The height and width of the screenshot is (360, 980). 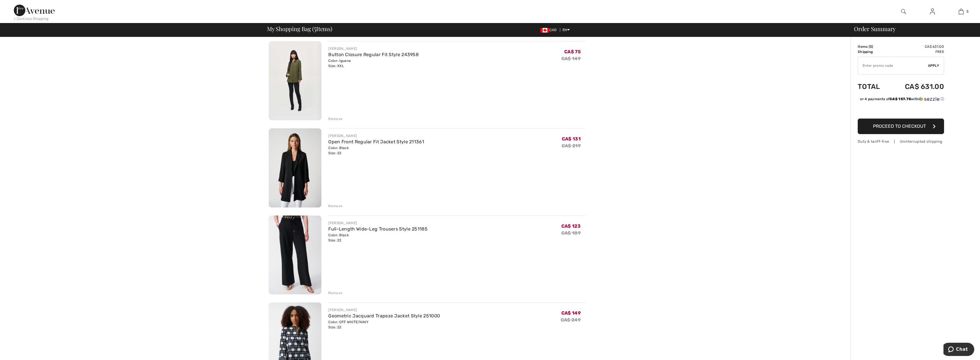 I want to click on span: CA$ 75, so click(x=572, y=51).